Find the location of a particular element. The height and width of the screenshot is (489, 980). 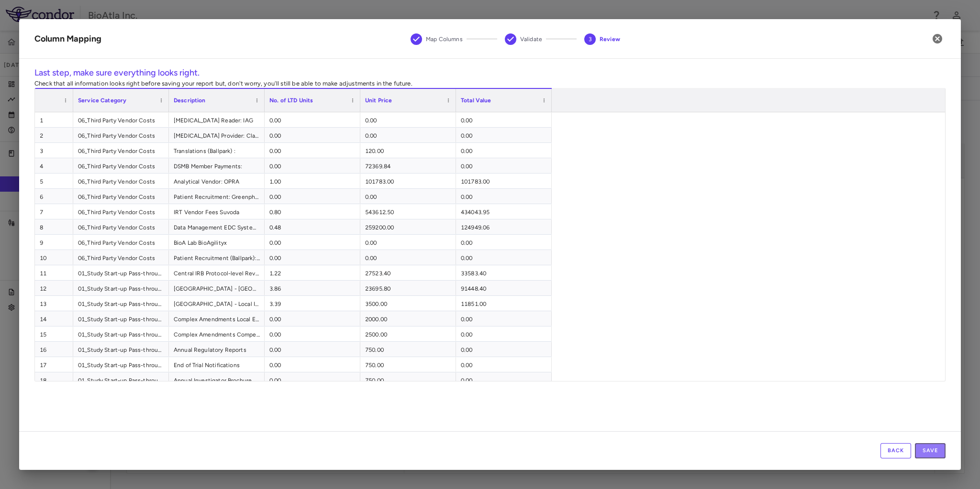

div: 12 is located at coordinates (54, 288).